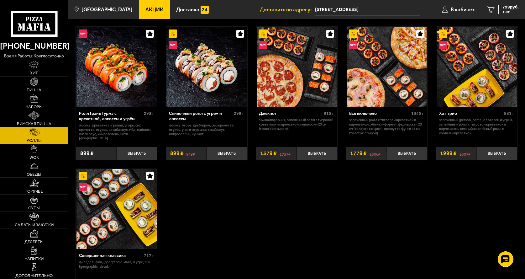  What do you see at coordinates (367, 9) in the screenshot?
I see `input: Ваш адрес доставки` at bounding box center [367, 9].